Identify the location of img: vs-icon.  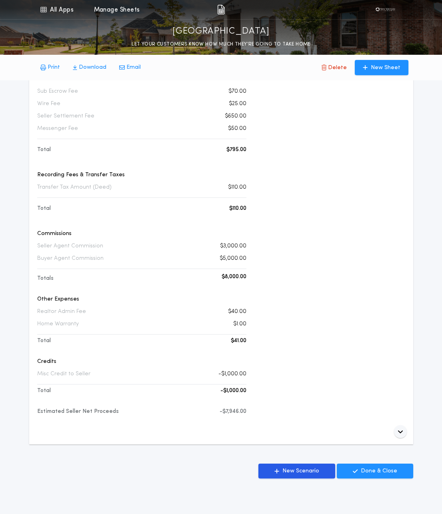
(385, 10).